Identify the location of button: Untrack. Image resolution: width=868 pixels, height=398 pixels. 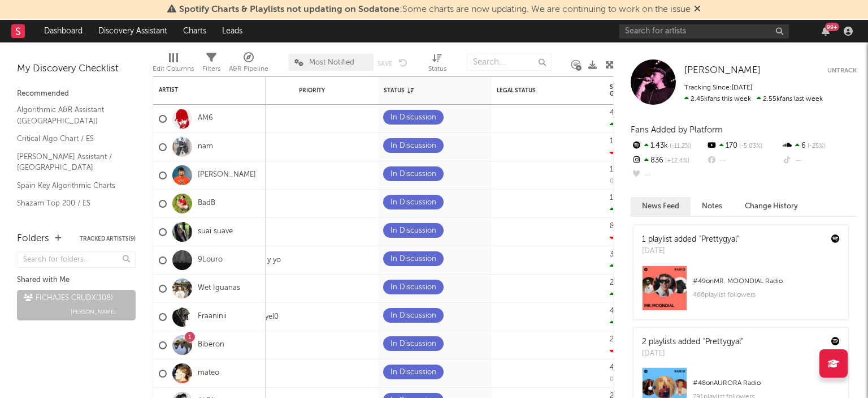
(842, 71).